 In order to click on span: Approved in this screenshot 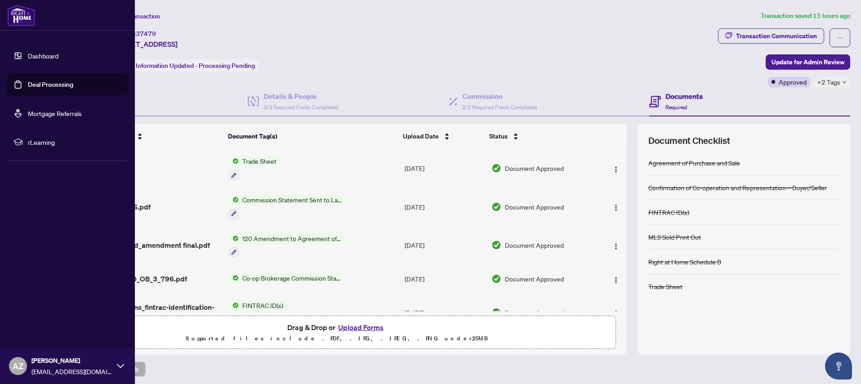, I will do `click(792, 82)`.